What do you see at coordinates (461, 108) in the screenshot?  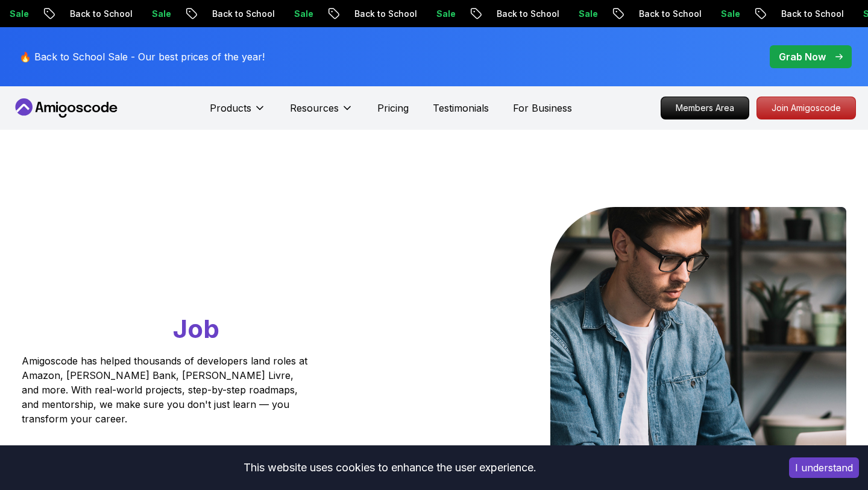 I see `a: Testimonials` at bounding box center [461, 108].